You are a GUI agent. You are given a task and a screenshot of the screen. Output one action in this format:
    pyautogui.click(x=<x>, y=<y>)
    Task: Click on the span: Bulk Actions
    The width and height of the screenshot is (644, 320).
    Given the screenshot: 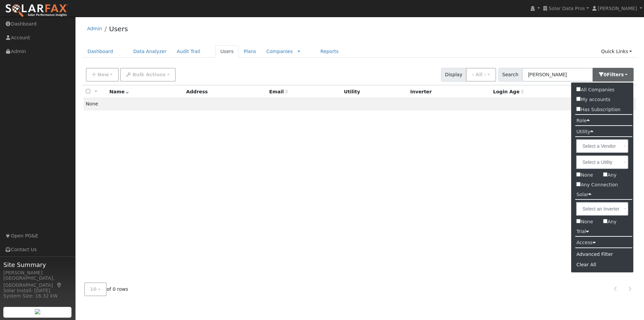 What is the action you would take?
    pyautogui.click(x=149, y=75)
    